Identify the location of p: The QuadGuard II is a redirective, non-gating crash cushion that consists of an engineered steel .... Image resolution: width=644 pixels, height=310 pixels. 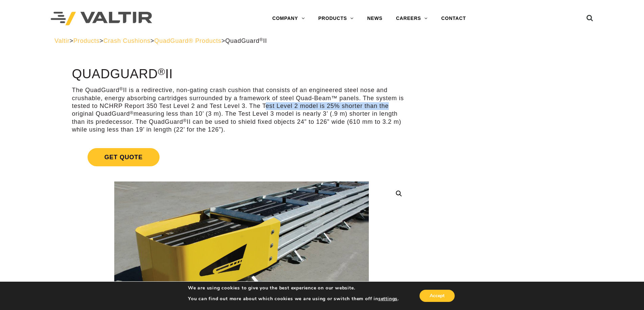
(241, 110).